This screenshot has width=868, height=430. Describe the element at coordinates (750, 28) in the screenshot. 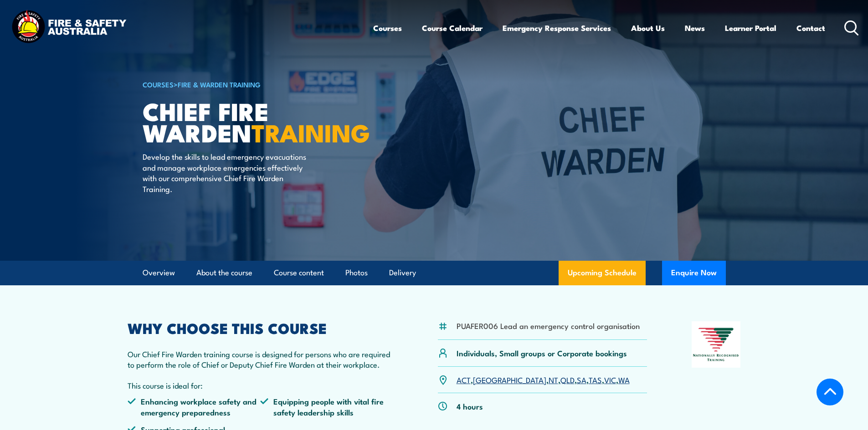

I see `a: Learner Portal` at that location.